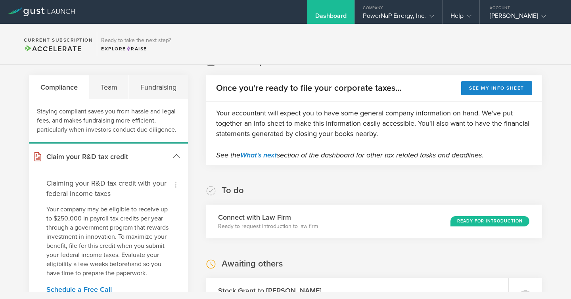 This screenshot has width=571, height=299. Describe the element at coordinates (108, 242) in the screenshot. I see `p: Your company may be eligible to receive up to $250,000 in payroll tax credits per year through a ...` at that location.